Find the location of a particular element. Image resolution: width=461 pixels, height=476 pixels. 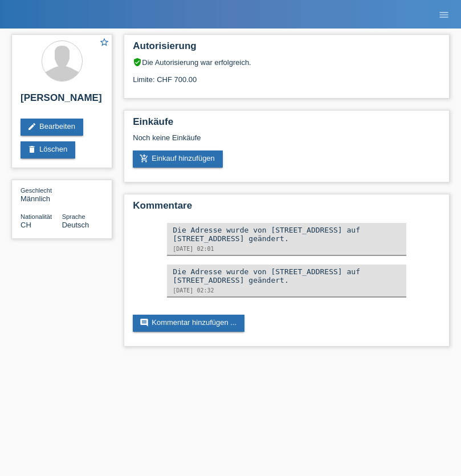

span: Sprache is located at coordinates (73, 217).